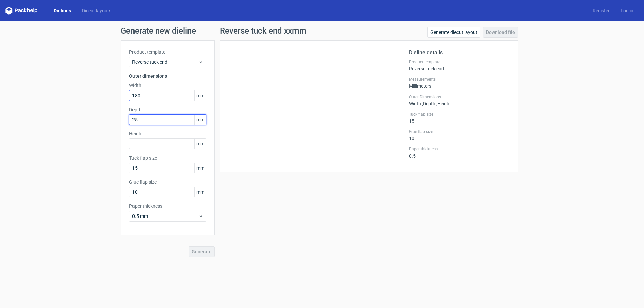  Describe the element at coordinates (627, 11) in the screenshot. I see `a: Log in` at that location.